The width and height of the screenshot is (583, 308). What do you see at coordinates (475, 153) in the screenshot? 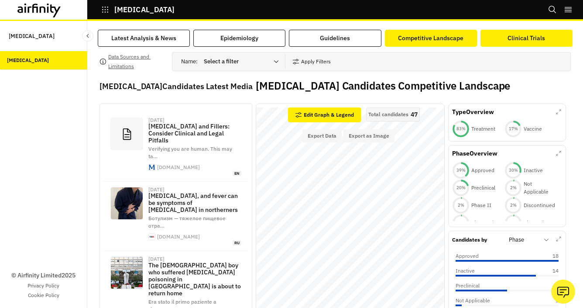
I see `p: Phase Overview` at bounding box center [475, 153].